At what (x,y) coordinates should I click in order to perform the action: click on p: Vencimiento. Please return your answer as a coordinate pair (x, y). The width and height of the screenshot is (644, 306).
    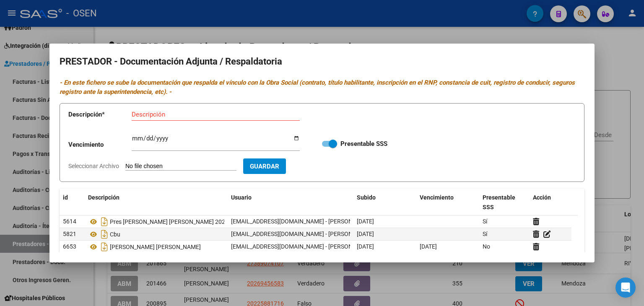
    Looking at the image, I should click on (100, 145).